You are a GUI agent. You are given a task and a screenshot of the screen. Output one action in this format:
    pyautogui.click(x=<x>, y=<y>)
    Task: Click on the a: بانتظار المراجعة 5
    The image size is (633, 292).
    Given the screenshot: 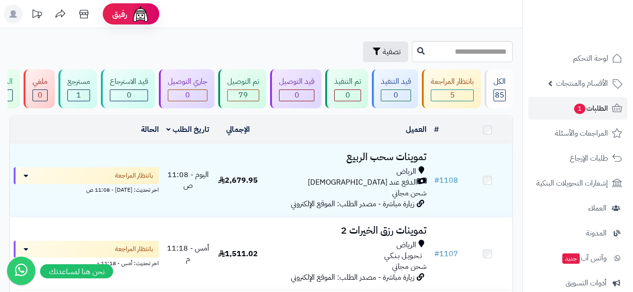 What is the action you would take?
    pyautogui.click(x=451, y=89)
    